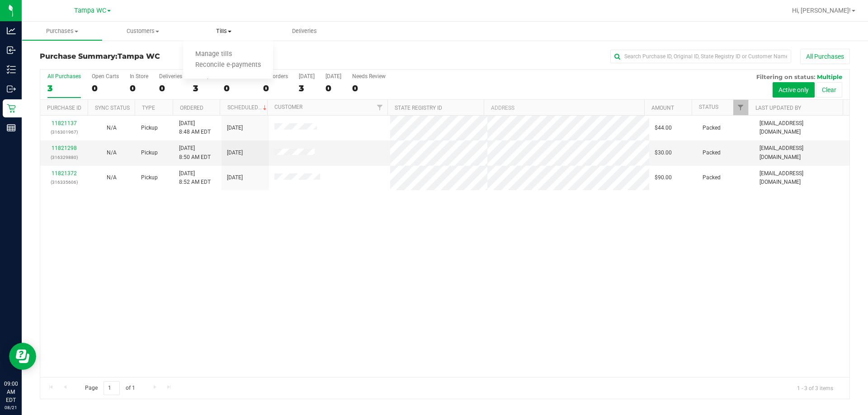 The width and height of the screenshot is (868, 415). I want to click on div: Open Carts, so click(105, 76).